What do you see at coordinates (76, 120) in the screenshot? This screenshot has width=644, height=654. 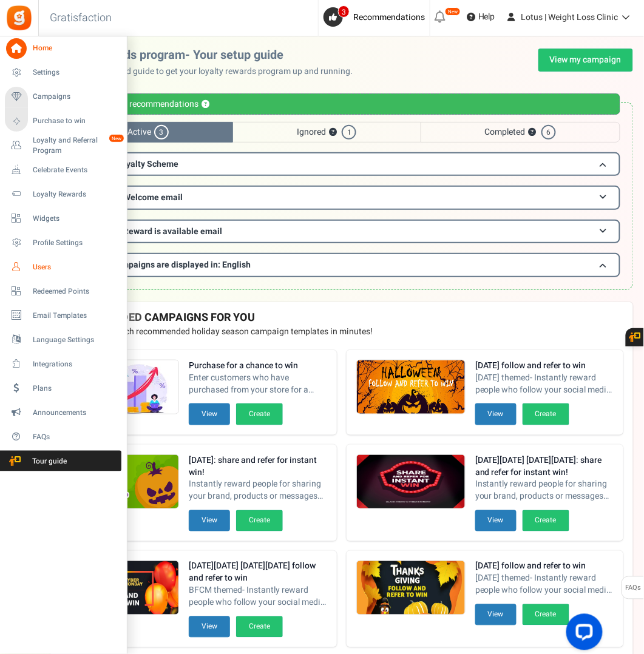 I see `span: Purchase to win` at bounding box center [76, 120].